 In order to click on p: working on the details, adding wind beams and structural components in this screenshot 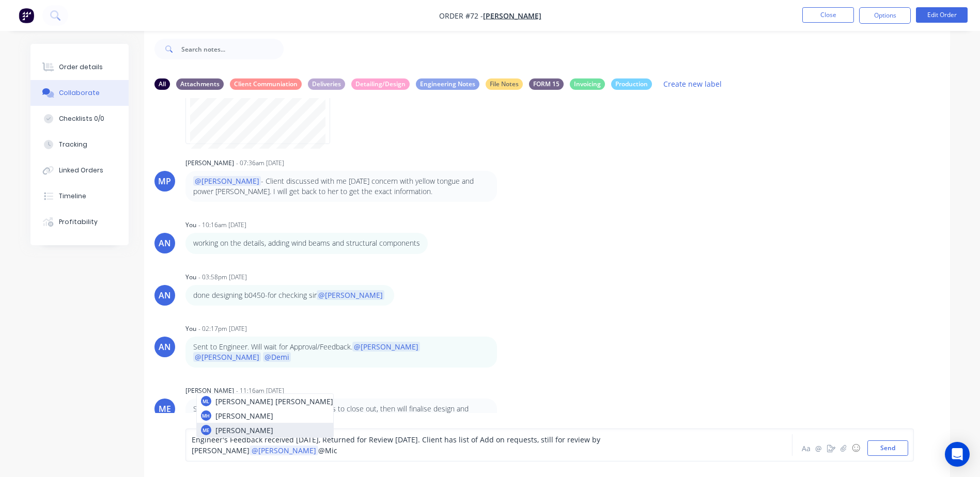, I will do `click(306, 243)`.